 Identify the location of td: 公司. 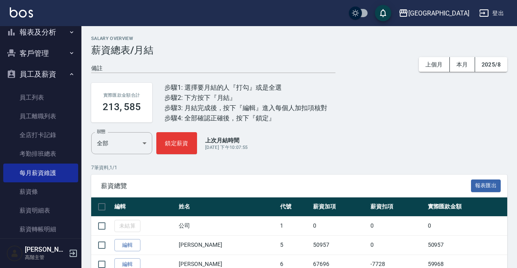
(227, 225).